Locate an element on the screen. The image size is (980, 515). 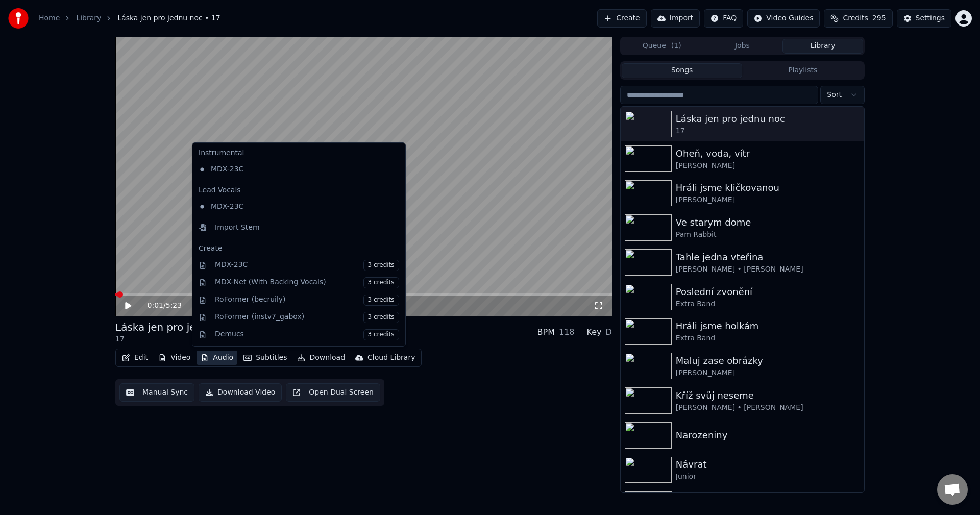
span: Credits is located at coordinates (855, 18).